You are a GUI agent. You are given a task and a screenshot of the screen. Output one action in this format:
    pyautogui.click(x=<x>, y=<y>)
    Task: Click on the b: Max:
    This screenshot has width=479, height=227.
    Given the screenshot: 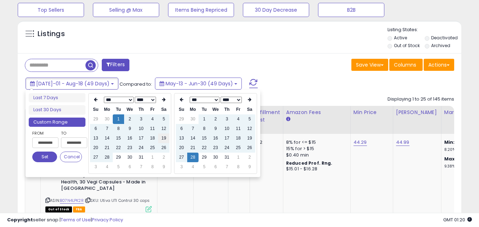 What is the action you would take?
    pyautogui.click(x=450, y=159)
    